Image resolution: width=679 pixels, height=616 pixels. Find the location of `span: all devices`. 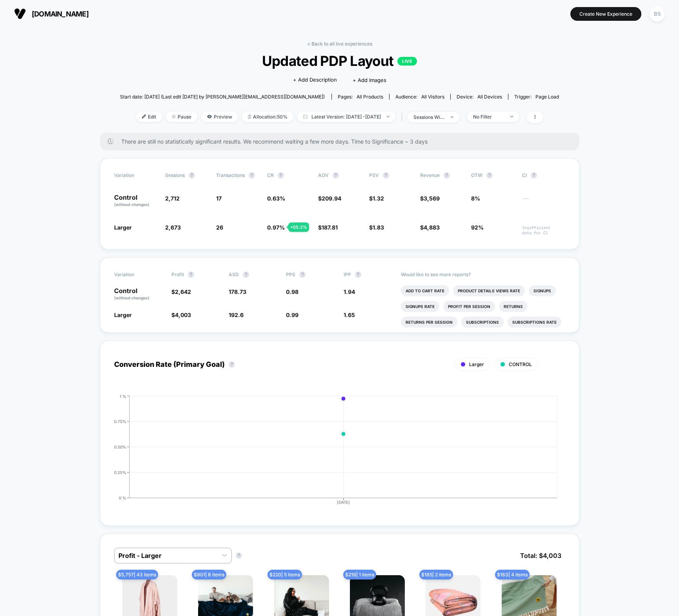

span: all devices is located at coordinates (489, 97).